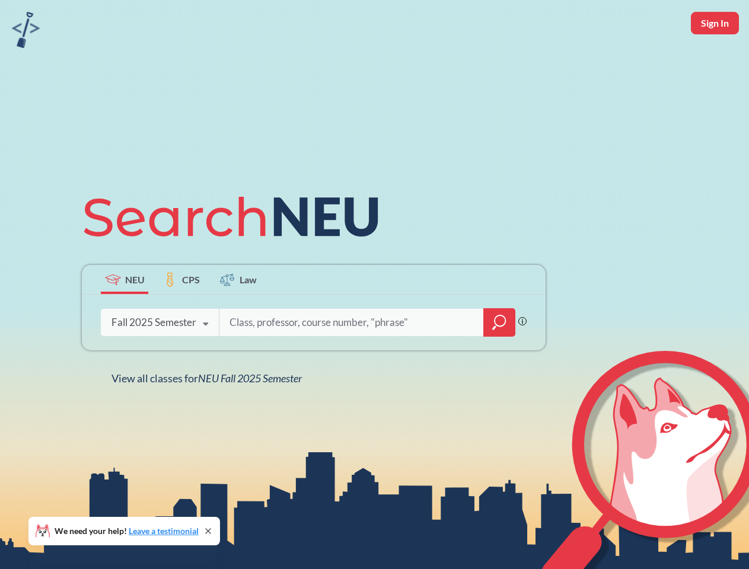  What do you see at coordinates (715, 23) in the screenshot?
I see `button: Sign In` at bounding box center [715, 23].